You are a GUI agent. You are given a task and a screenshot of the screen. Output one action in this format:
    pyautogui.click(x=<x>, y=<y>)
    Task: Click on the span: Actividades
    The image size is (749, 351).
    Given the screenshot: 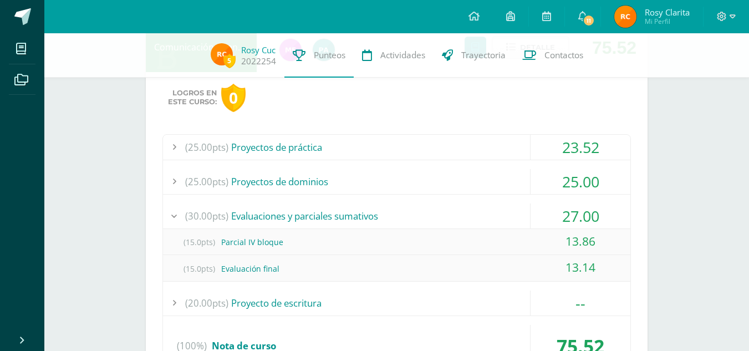 What is the action you would take?
    pyautogui.click(x=403, y=55)
    